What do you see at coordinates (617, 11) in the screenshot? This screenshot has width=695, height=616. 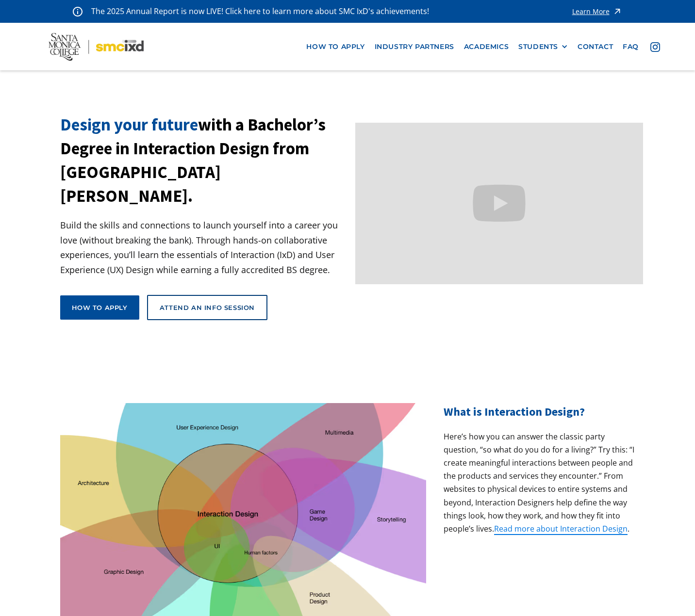 I see `img: icon - arrow - alert` at bounding box center [617, 11].